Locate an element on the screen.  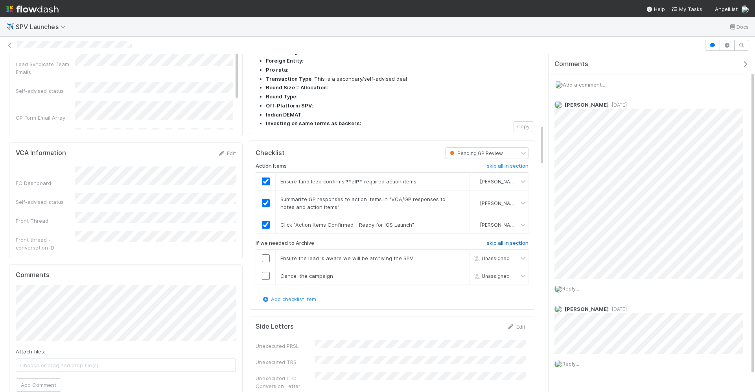
strong: Round Type is located at coordinates (281, 96).